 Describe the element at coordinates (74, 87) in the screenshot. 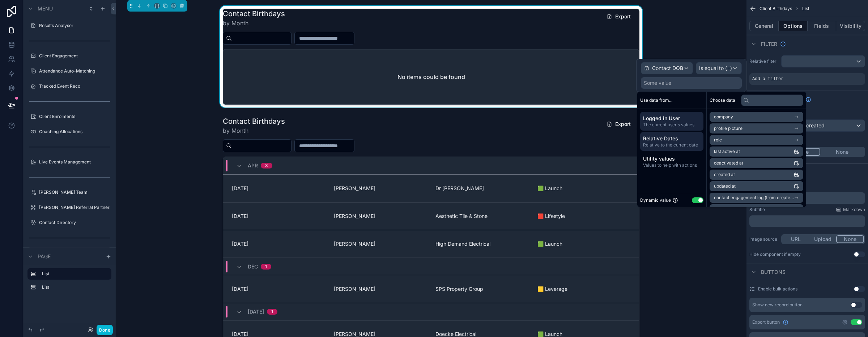

I see `a: Tracked Event Reco` at that location.